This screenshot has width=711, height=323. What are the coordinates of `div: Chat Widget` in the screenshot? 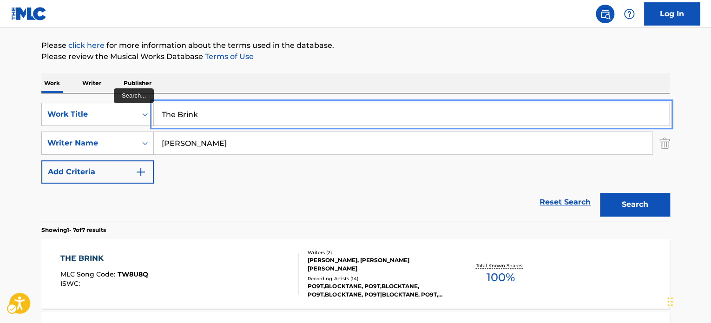 It's located at (688, 301).